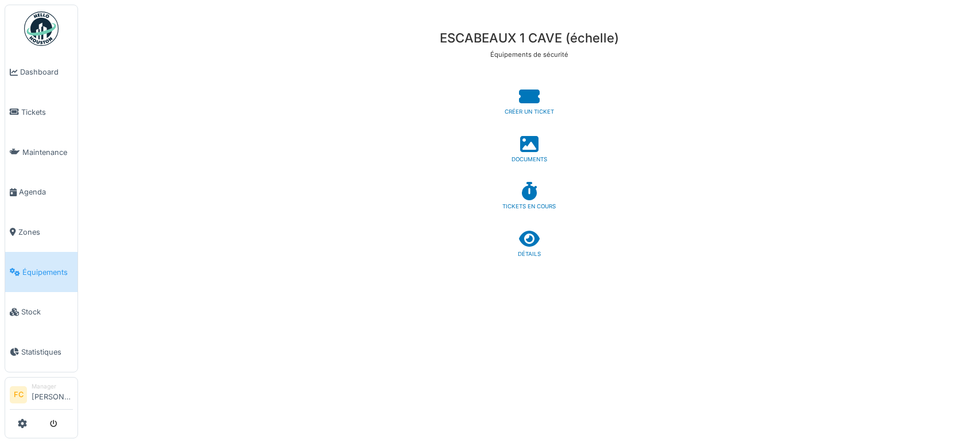 This screenshot has height=443, width=980. Describe the element at coordinates (47, 152) in the screenshot. I see `span: Maintenance` at that location.